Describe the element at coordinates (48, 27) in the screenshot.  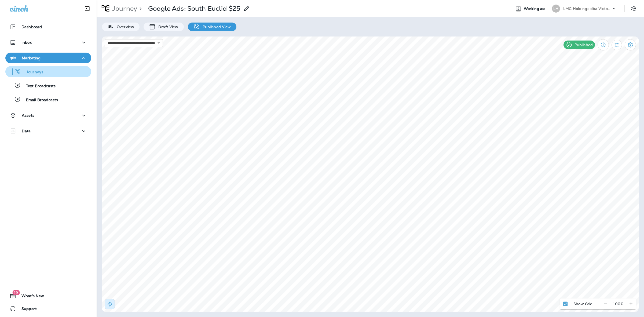
I see `button: Dashboard` at that location.